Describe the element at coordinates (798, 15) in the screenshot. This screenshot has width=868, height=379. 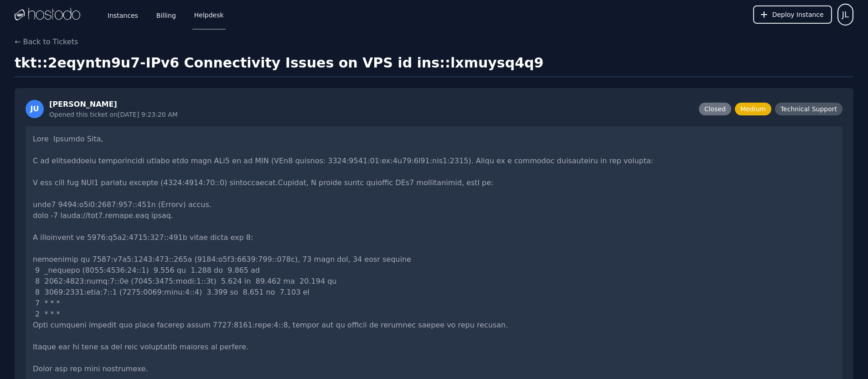
I see `span: Deploy Instance` at that location.